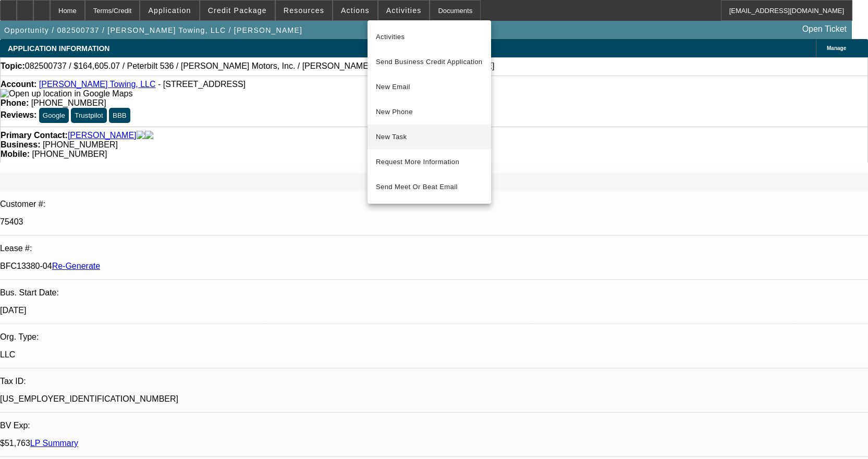 This screenshot has width=868, height=459. I want to click on span: New Task, so click(429, 137).